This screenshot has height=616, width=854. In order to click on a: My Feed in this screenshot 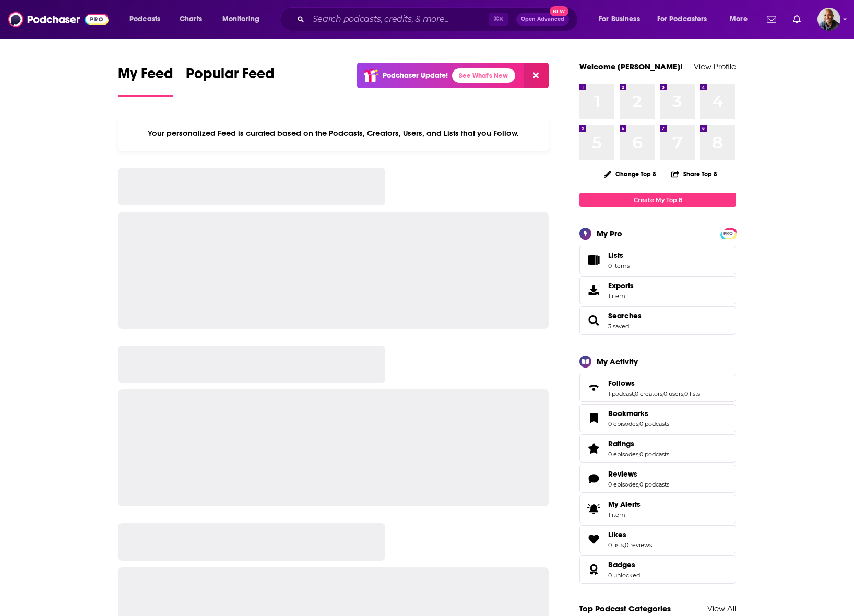, I will do `click(145, 81)`.